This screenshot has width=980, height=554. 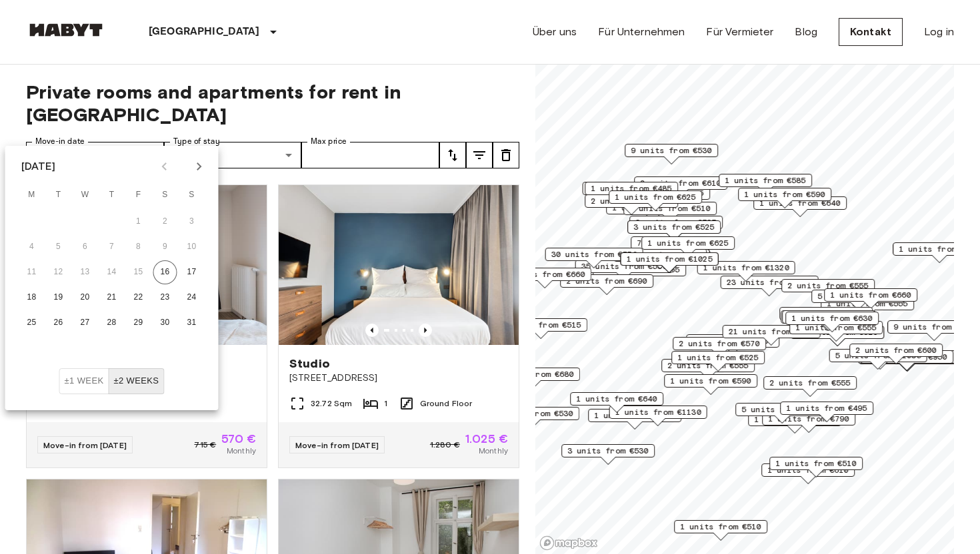 I want to click on span: 2 units from €510, so click(x=670, y=208).